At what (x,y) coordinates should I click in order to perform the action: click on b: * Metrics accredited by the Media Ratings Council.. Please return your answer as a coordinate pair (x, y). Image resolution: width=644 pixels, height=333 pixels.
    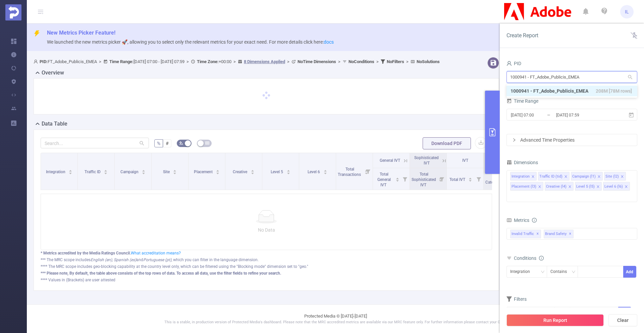
    Looking at the image, I should click on (86, 253).